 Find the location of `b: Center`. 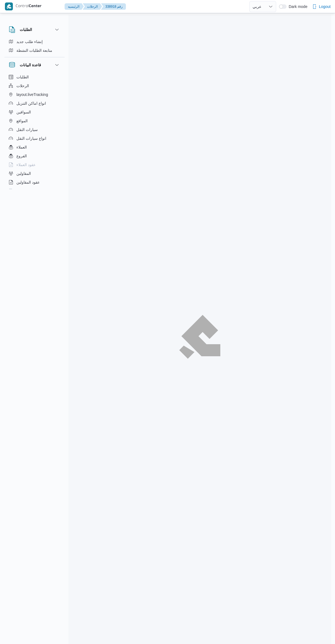

b: Center is located at coordinates (35, 7).